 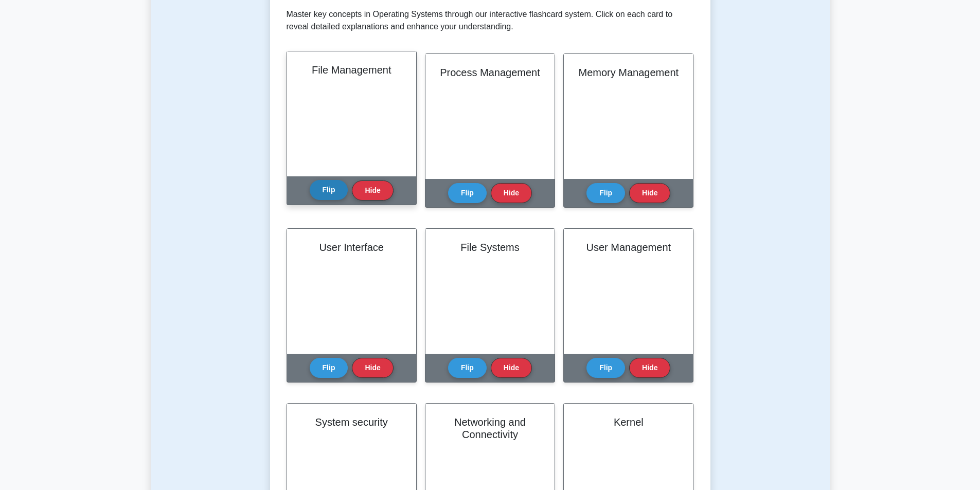 What do you see at coordinates (490, 73) in the screenshot?
I see `h2: Process Management` at bounding box center [490, 73].